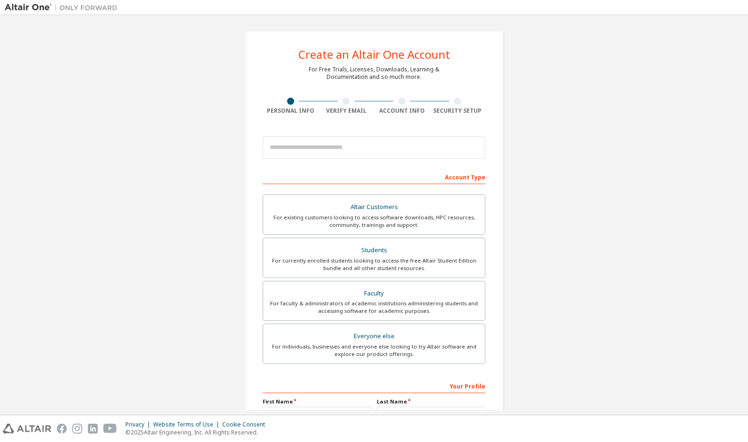  What do you see at coordinates (457, 111) in the screenshot?
I see `div: Security Setup` at bounding box center [457, 111].